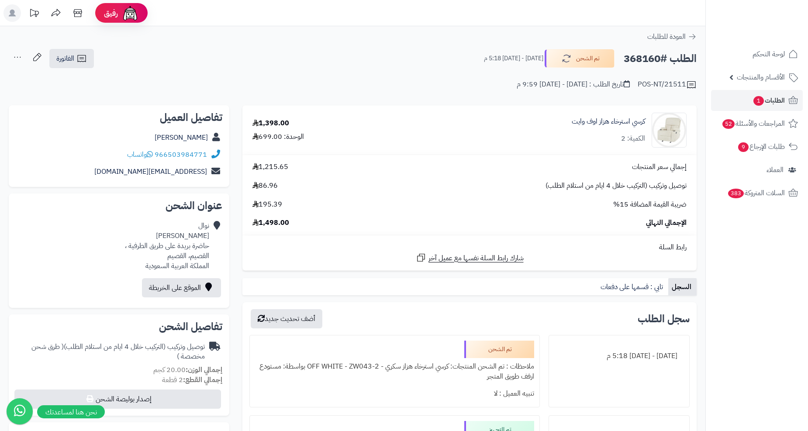 This screenshot has width=808, height=431. Describe the element at coordinates (616, 186) in the screenshot. I see `span: توصيل وتركيب (التركيب خلال 4 ايام من استلام الطلب)` at that location.